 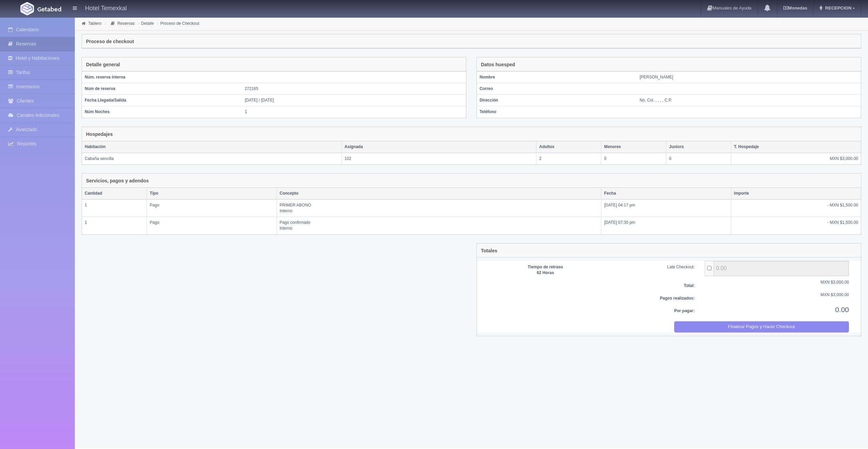 I want to click on td: Pago confirmado Interno, so click(x=439, y=226).